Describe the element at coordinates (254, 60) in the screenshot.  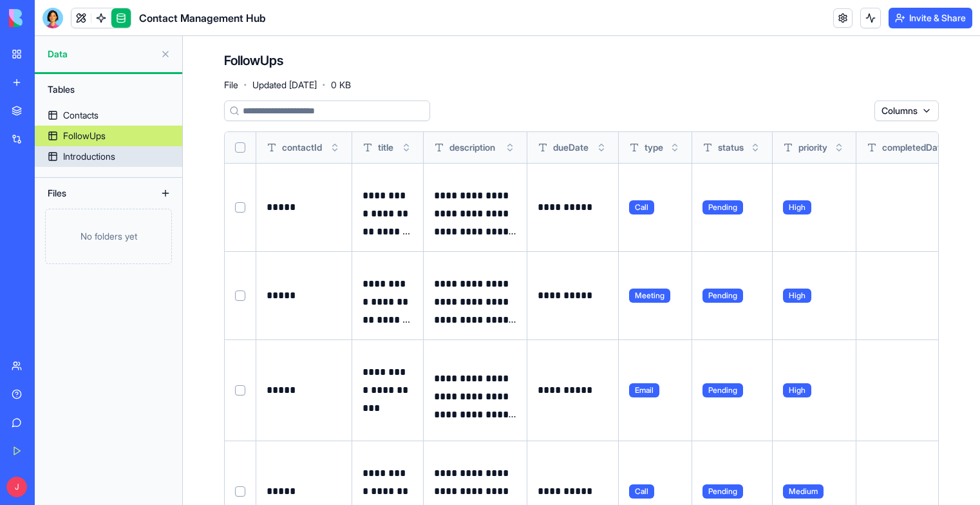
I see `h4: FollowUps` at that location.